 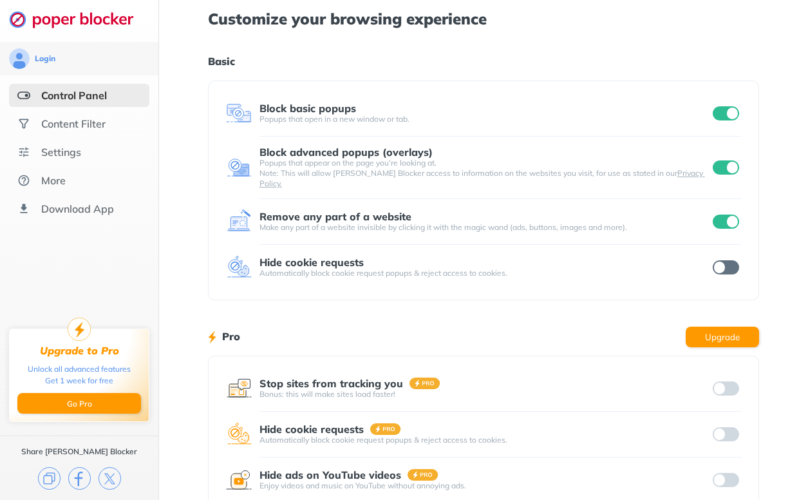 What do you see at coordinates (24, 152) in the screenshot?
I see `img: settings.svg` at bounding box center [24, 152].